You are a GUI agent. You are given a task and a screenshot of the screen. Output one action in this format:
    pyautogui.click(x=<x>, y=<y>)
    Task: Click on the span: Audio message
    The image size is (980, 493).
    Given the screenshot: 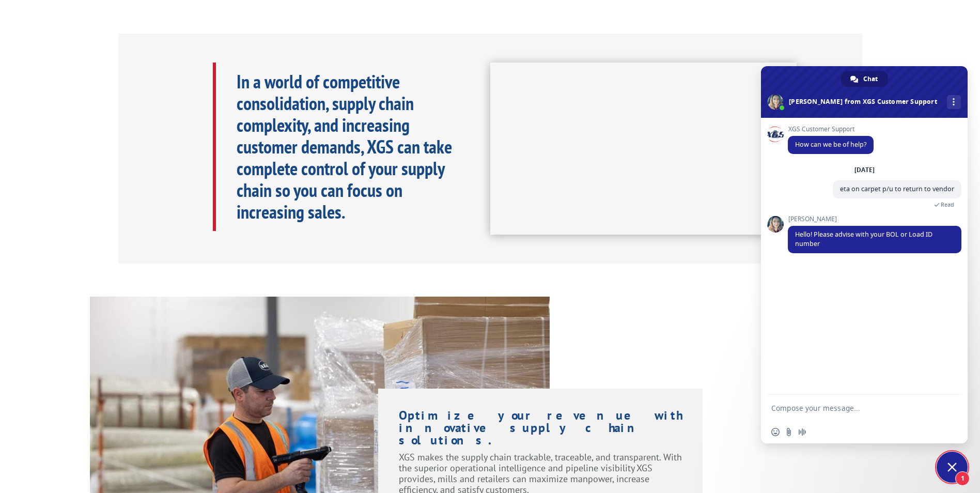 What is the action you would take?
    pyautogui.click(x=803, y=432)
    